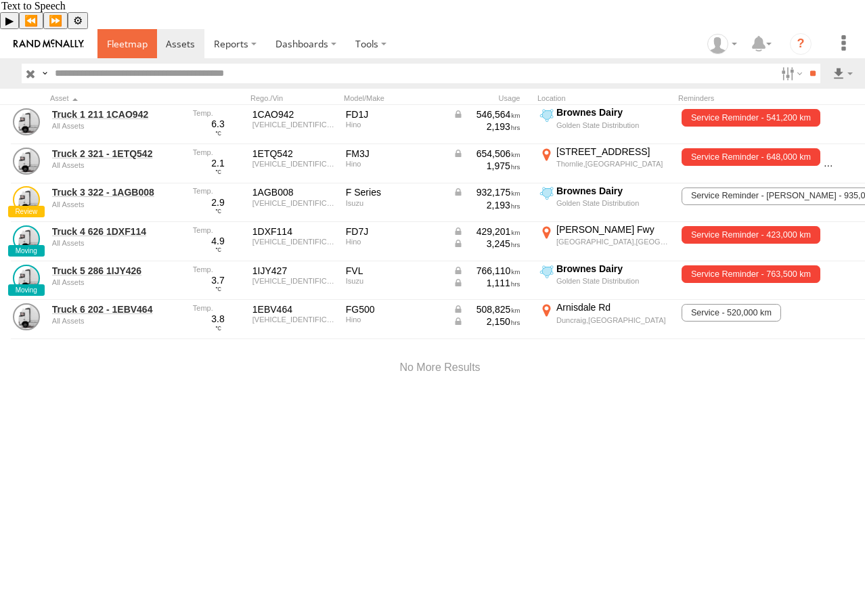 The width and height of the screenshot is (865, 616). Describe the element at coordinates (750, 235) in the screenshot. I see `span: Service Reminder - 423,000 km` at that location.